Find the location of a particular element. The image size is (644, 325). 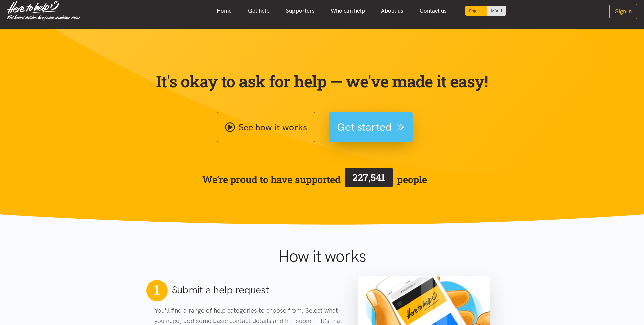

span: 227,541 is located at coordinates (369, 177).